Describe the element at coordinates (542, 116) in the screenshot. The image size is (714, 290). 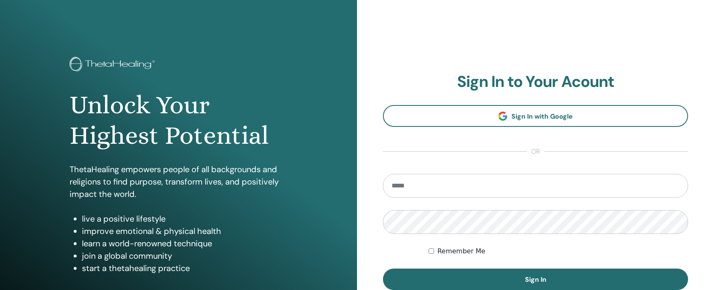
I see `span: Sign In with Google` at that location.